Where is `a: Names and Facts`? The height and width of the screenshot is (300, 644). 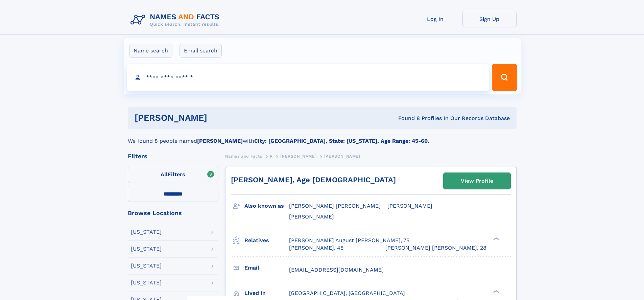
a: Names and Facts is located at coordinates (244, 156).